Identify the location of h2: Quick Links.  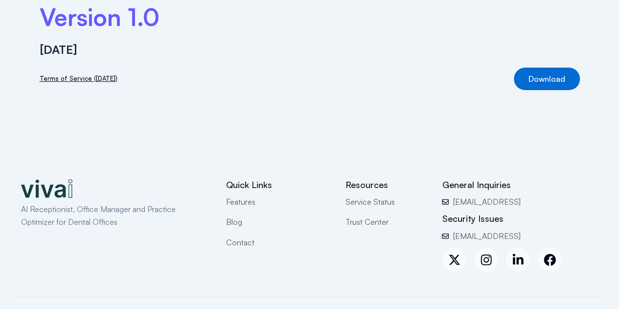
(279, 185).